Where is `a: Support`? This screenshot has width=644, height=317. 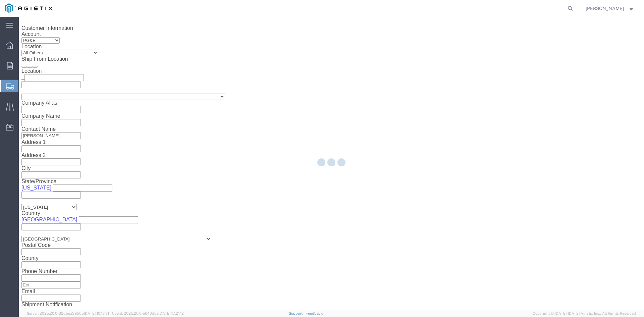 a: Support is located at coordinates (298, 313).